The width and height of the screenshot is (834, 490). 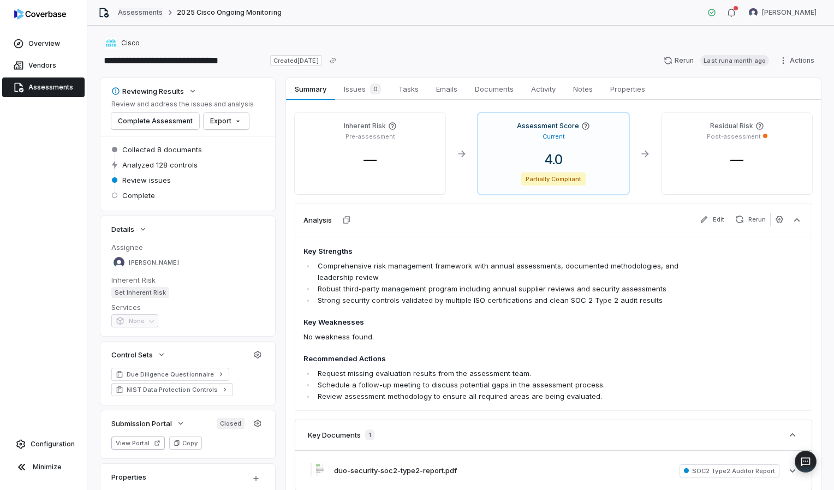 I want to click on h4: Residual Risk, so click(x=731, y=126).